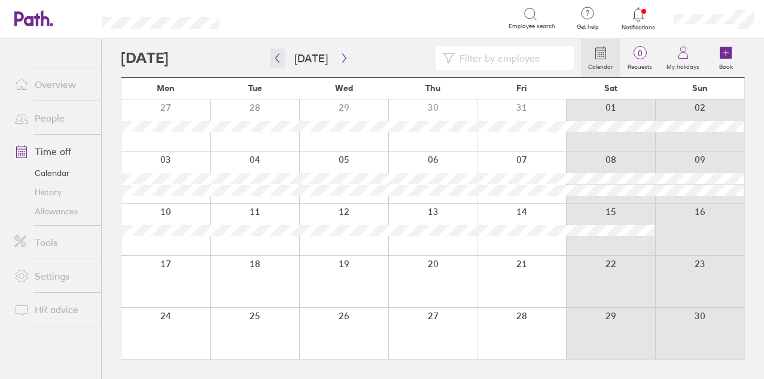 The width and height of the screenshot is (764, 379). Describe the element at coordinates (640, 58) in the screenshot. I see `a: 0Requests` at that location.